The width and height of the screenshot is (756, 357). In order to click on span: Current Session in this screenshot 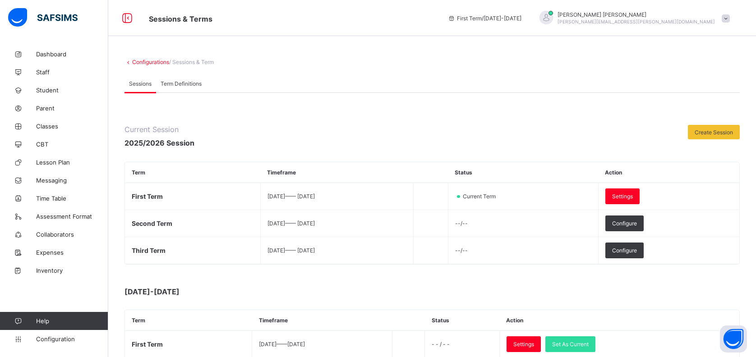, I will do `click(159, 129)`.